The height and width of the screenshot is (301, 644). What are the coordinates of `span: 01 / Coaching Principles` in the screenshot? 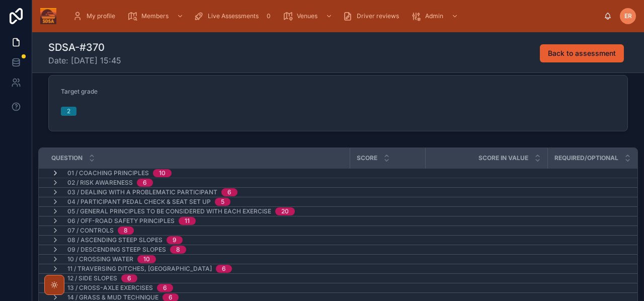 It's located at (108, 173).